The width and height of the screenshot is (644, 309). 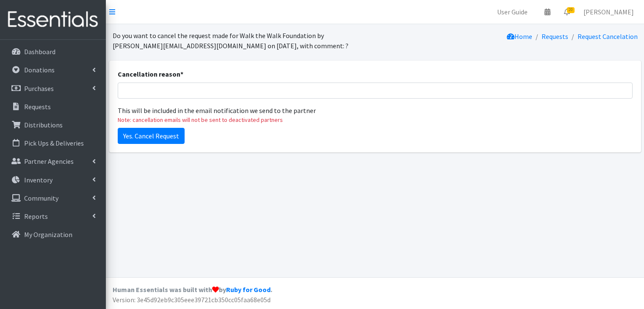 I want to click on abbr: required, so click(x=181, y=74).